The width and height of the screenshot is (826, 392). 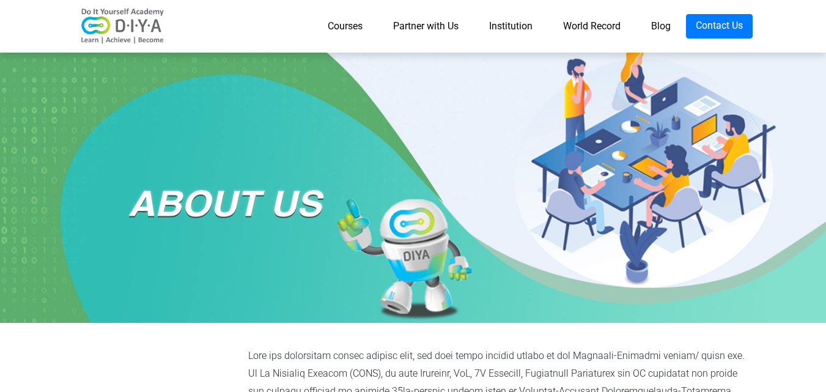 What do you see at coordinates (592, 26) in the screenshot?
I see `a: World Record` at bounding box center [592, 26].